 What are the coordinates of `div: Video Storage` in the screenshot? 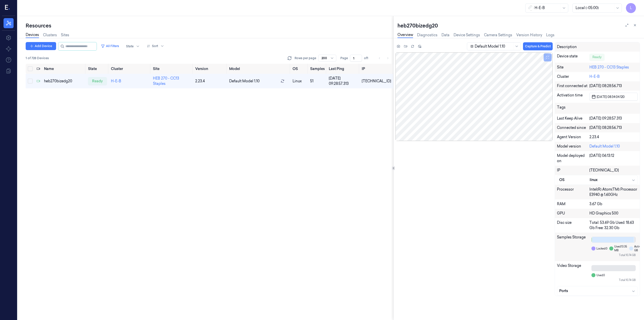 It's located at (573, 273).